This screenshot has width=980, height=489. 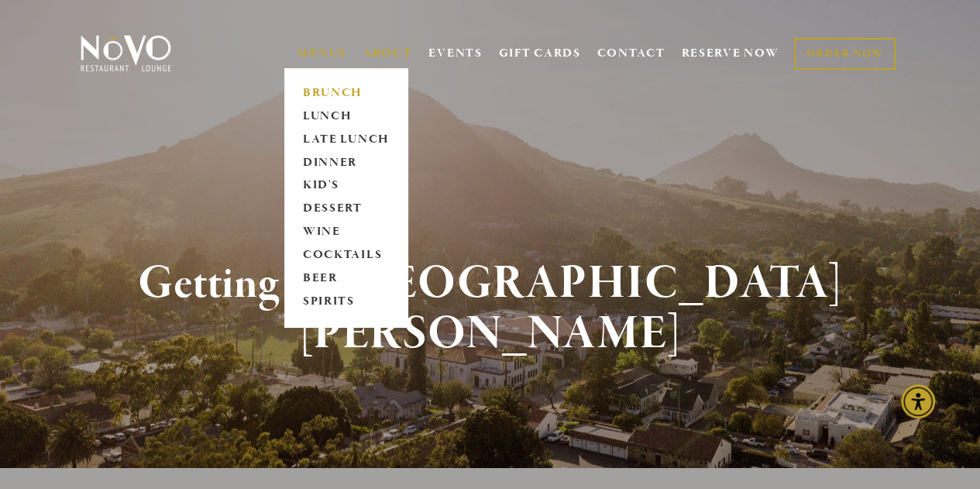 What do you see at coordinates (918, 402) in the screenshot?
I see `div: Accessibility Menu` at bounding box center [918, 402].